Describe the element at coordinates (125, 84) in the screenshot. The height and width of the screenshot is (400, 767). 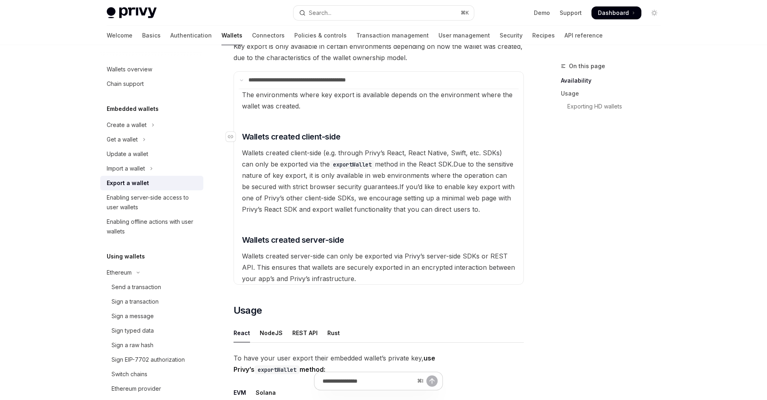
I see `div: Chain support` at that location.